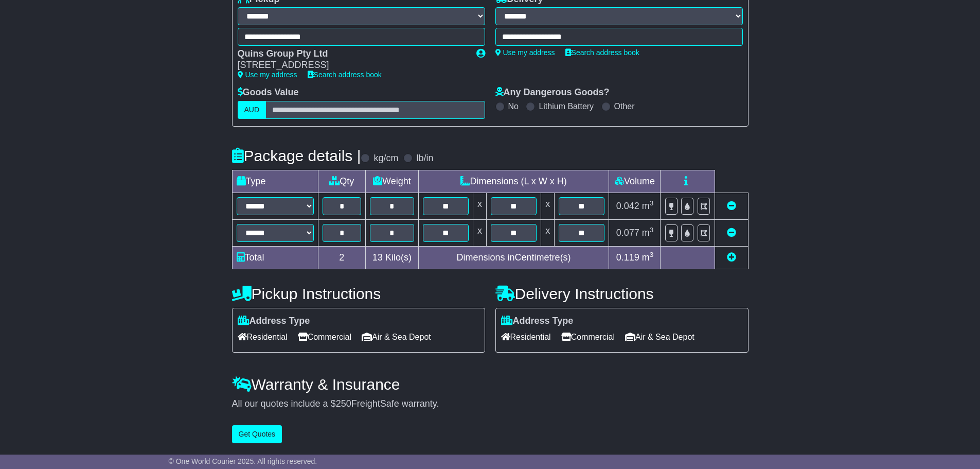  I want to click on button: Get Quotes, so click(257, 434).